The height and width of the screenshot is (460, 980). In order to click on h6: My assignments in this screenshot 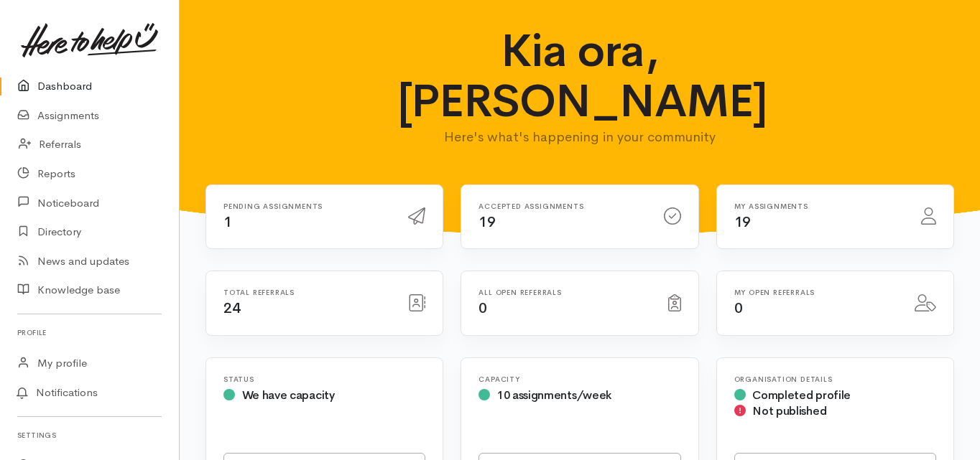, I will do `click(819, 206)`.